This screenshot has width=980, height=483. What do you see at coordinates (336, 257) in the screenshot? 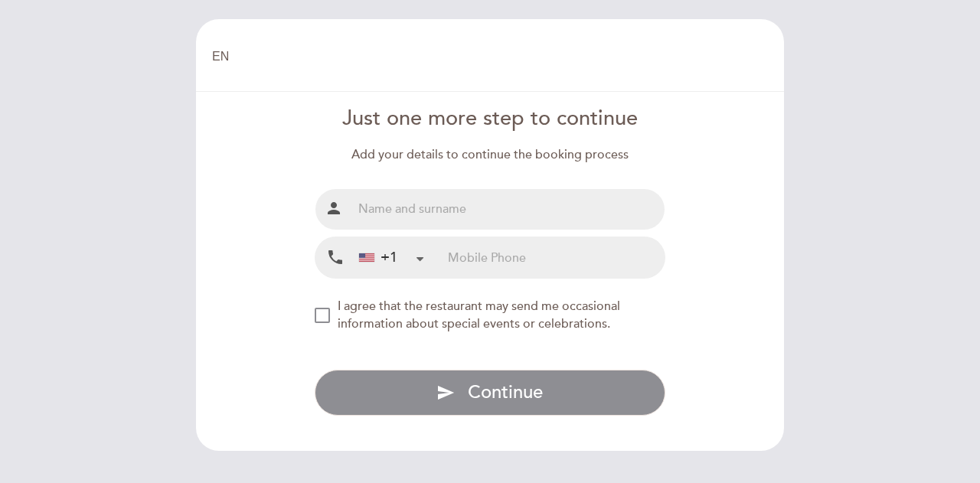
I see `i: local_phone` at bounding box center [336, 257].